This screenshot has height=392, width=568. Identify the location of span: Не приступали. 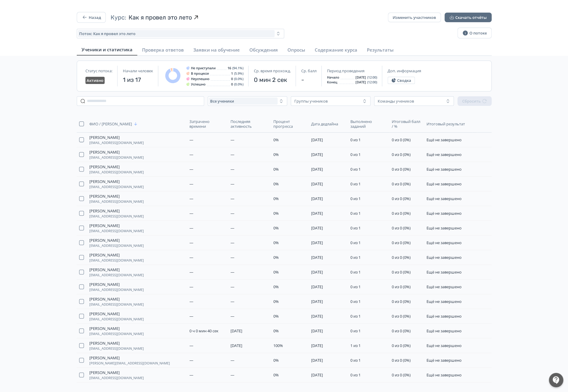
(203, 68).